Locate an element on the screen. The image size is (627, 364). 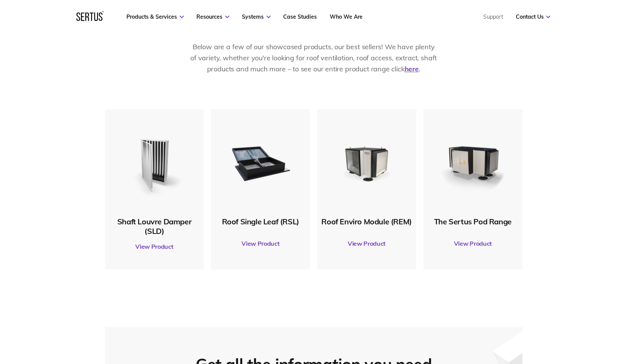
a: Case Studies is located at coordinates (300, 17).